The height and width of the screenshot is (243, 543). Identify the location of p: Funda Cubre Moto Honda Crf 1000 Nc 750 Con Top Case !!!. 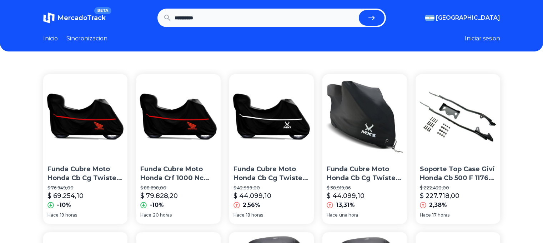
(178, 173).